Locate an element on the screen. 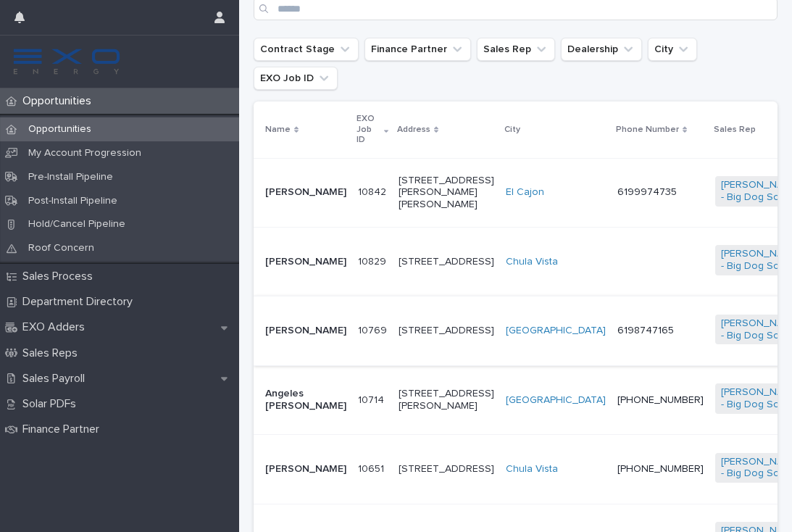 Image resolution: width=792 pixels, height=532 pixels. a: 6199974735 is located at coordinates (648, 192).